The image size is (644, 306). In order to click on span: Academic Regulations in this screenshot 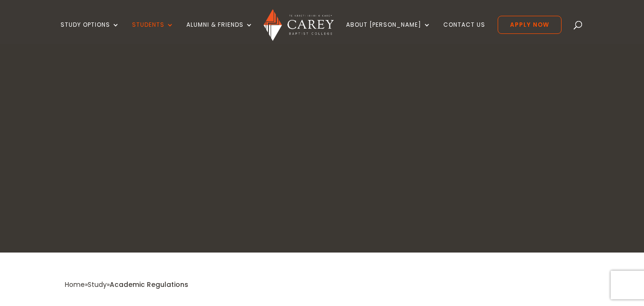, I will do `click(149, 285)`.